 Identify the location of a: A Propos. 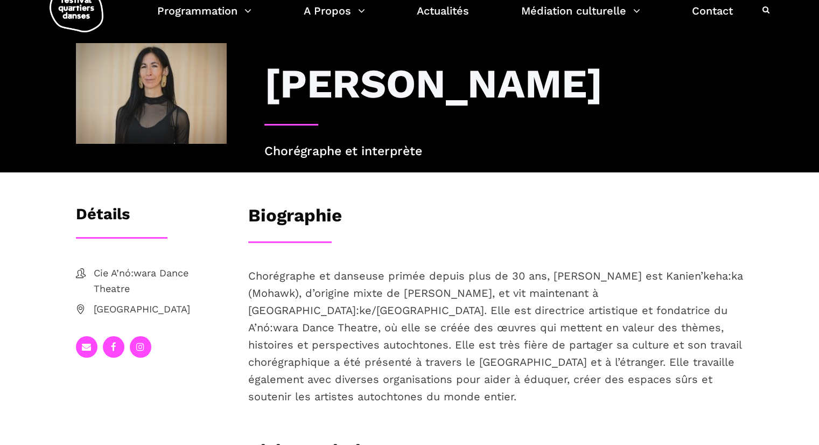
(334, 11).